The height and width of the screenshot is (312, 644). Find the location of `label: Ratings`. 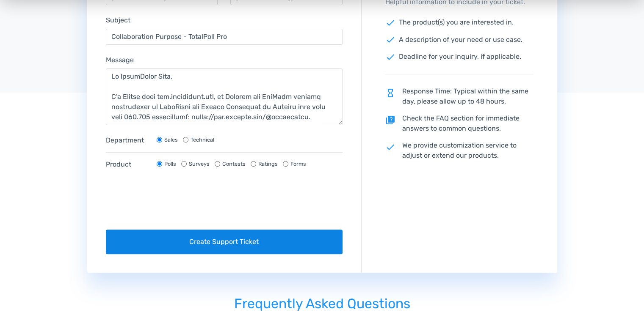

label: Ratings is located at coordinates (268, 164).